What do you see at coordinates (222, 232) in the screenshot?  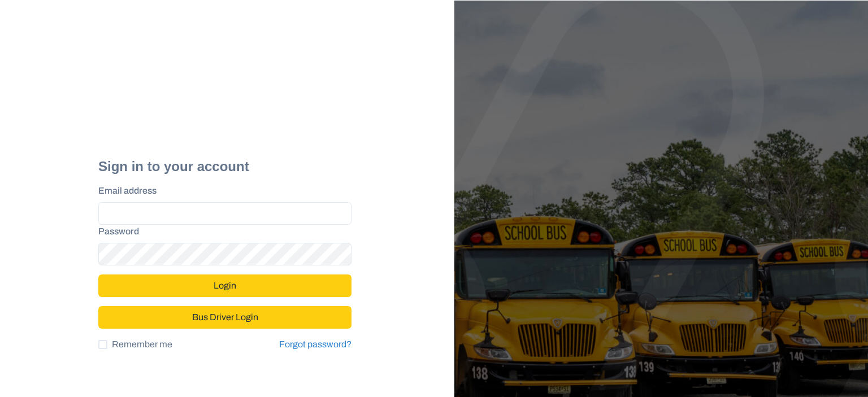 I see `label: Password` at bounding box center [222, 232].